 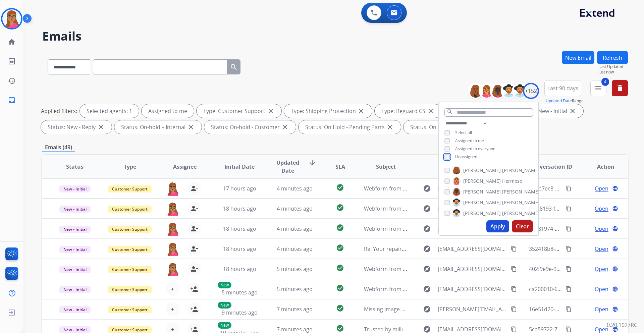 What do you see at coordinates (620, 88) in the screenshot?
I see `mat-icon: delete` at bounding box center [620, 88].